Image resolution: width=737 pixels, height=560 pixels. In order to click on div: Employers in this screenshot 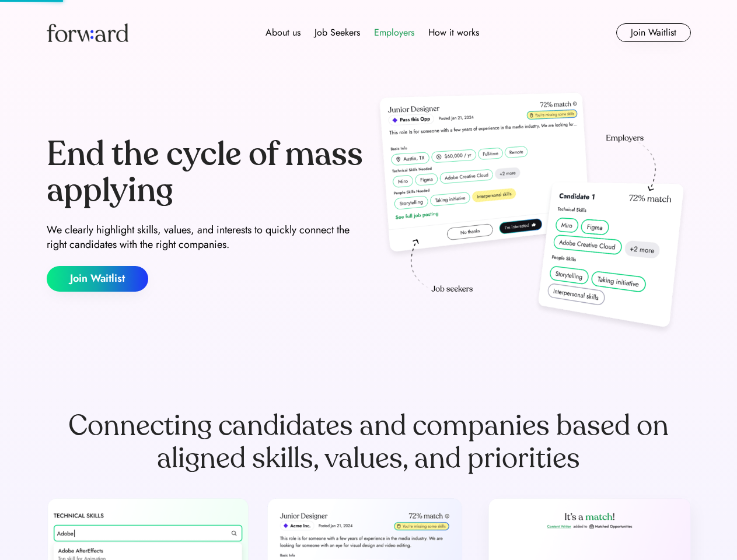, I will do `click(394, 33)`.